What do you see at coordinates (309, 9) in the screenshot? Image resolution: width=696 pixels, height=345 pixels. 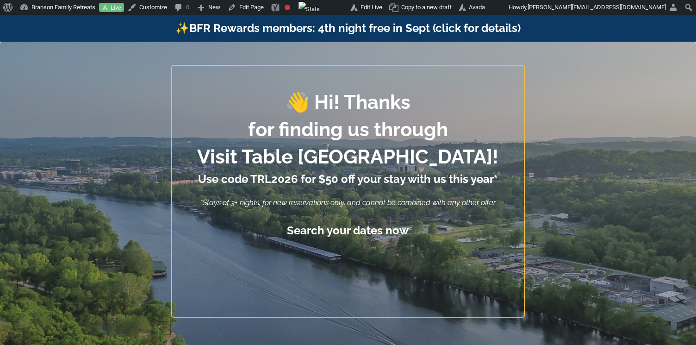 I see `img: Views over 48 hours. Click for more Jetpack Stats.` at bounding box center [309, 9].